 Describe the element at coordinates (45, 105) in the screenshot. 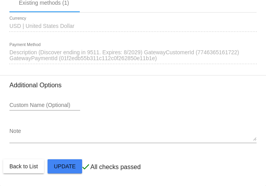

I see `input: Custom Name (Optional)` at that location.